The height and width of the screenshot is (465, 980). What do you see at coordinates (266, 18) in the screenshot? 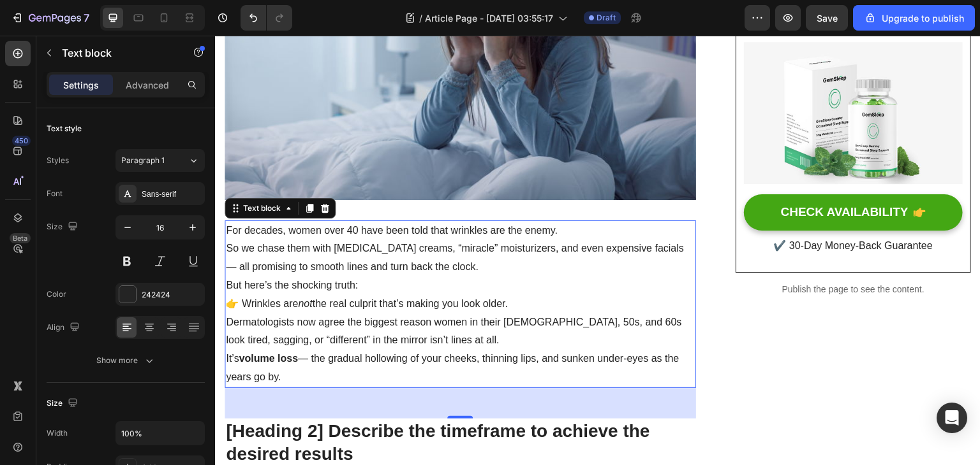
I see `div: Undo/Redo` at bounding box center [266, 18].